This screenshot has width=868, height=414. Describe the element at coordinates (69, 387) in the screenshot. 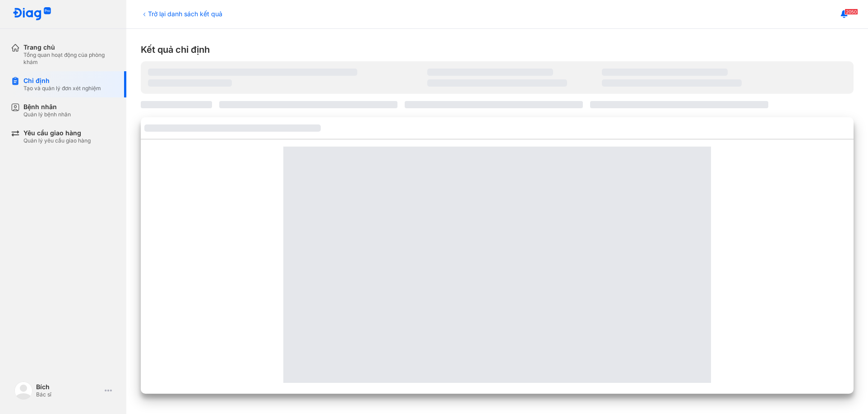

I see `div: Bích` at that location.